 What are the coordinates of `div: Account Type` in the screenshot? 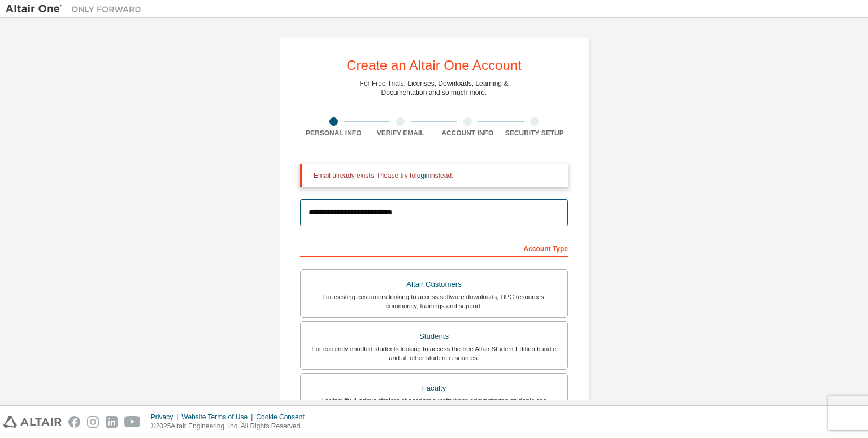 It's located at (434, 248).